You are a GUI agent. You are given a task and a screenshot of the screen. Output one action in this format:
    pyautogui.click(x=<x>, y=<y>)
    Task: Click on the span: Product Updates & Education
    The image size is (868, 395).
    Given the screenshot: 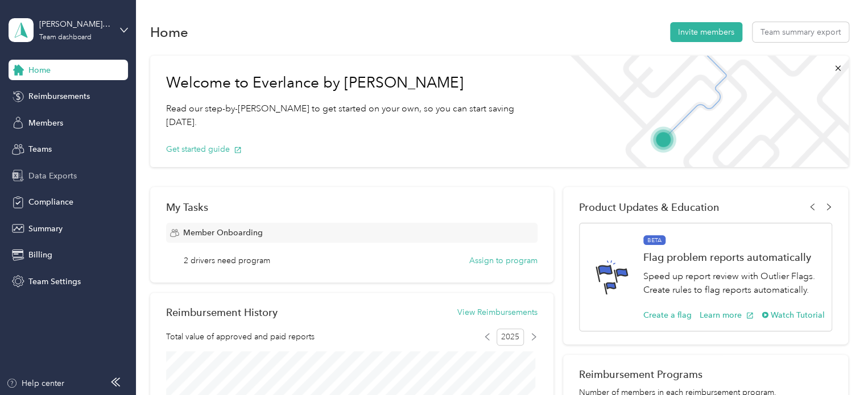 What is the action you would take?
    pyautogui.click(x=649, y=207)
    